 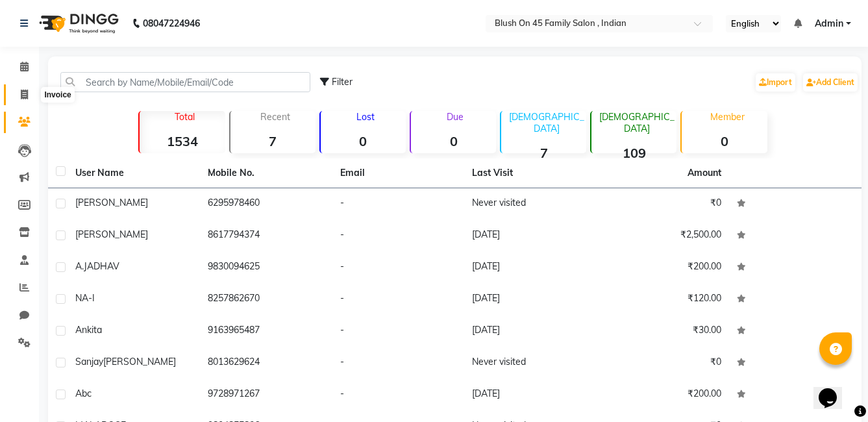 I want to click on span: ankita, so click(x=88, y=330).